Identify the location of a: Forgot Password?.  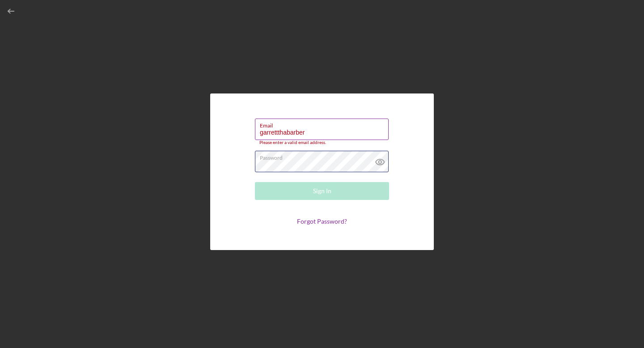
(322, 221).